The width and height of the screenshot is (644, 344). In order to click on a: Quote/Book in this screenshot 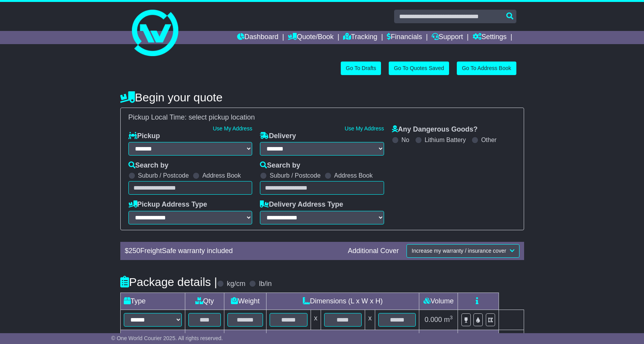, I will do `click(310, 38)`.